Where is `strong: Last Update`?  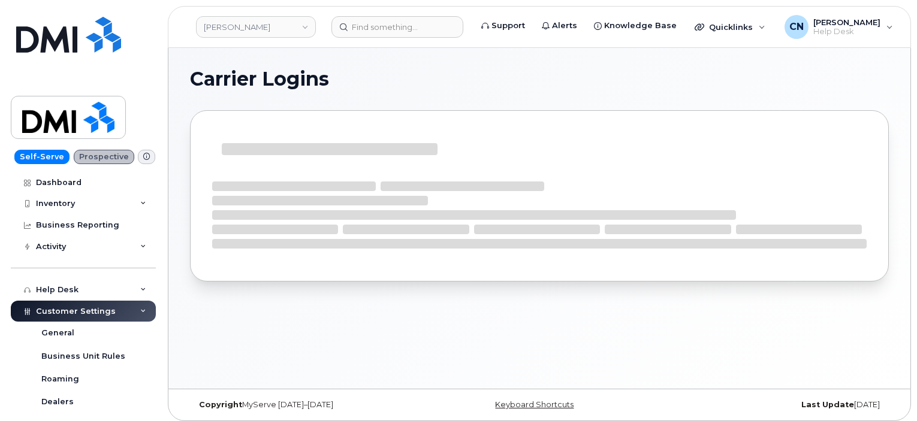
strong: Last Update is located at coordinates (827, 404).